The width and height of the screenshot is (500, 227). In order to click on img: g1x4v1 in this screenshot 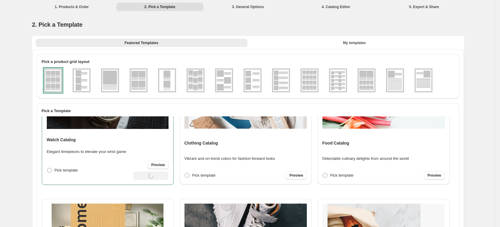, I will do `click(281, 80)`.